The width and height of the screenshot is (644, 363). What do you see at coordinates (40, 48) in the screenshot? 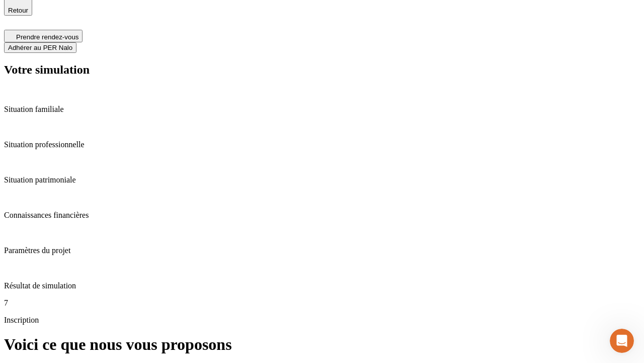
I see `span: Adhérer au PER Nalo` at bounding box center [40, 48].